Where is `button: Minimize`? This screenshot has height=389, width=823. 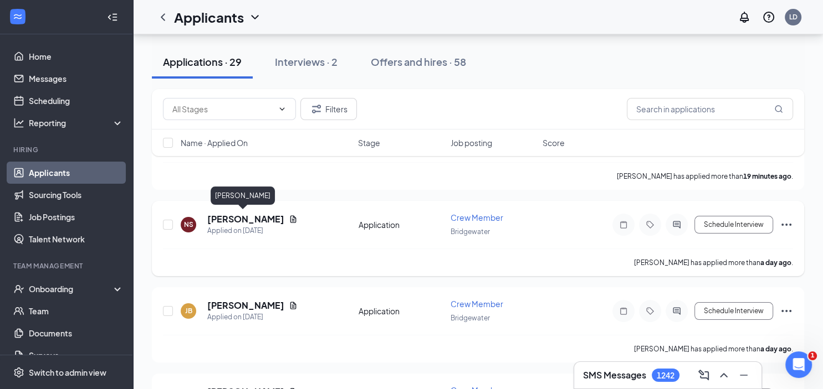 button: Minimize is located at coordinates (744, 376).